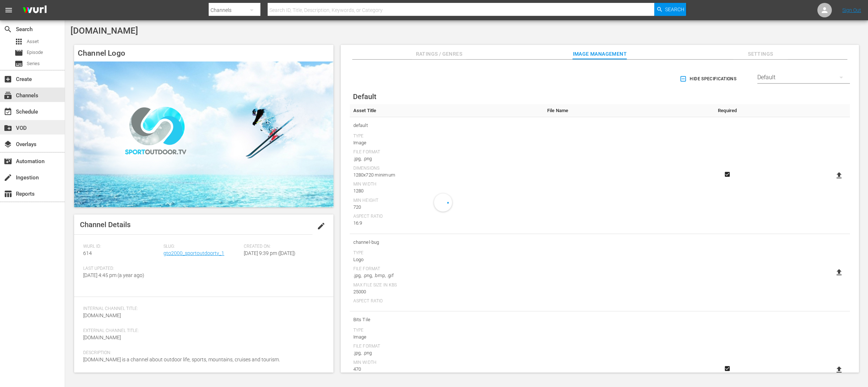  I want to click on button: edit, so click(321, 227).